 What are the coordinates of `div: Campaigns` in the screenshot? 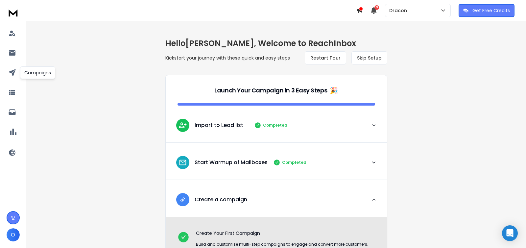 It's located at (37, 73).